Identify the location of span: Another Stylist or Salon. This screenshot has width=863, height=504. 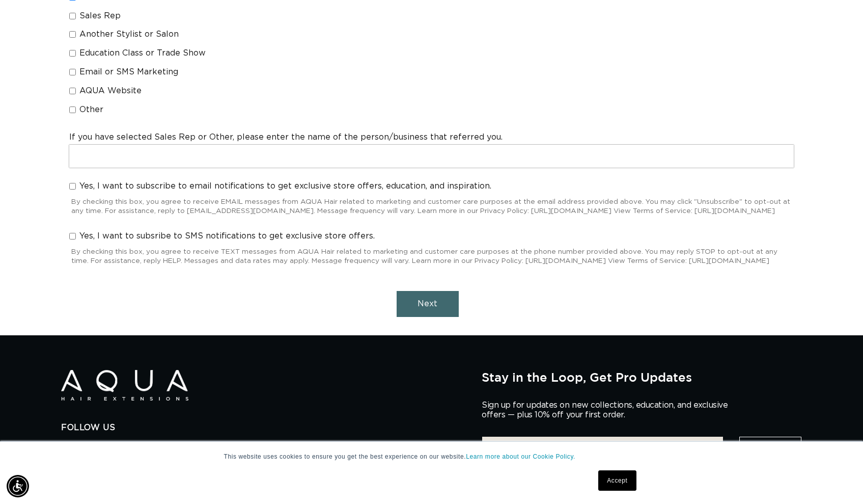
(129, 34).